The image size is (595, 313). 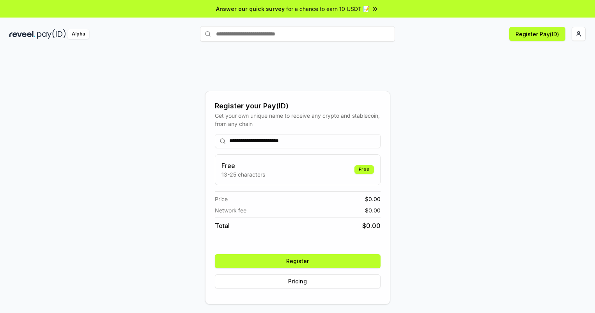 What do you see at coordinates (538, 34) in the screenshot?
I see `button: Register Pay(ID)` at bounding box center [538, 34].